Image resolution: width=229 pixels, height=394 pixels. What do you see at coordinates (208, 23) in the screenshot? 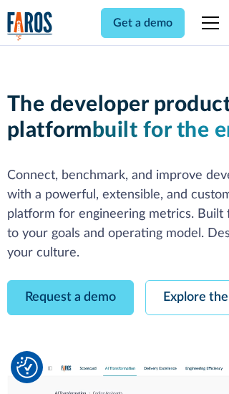
I see `div: menu` at bounding box center [208, 23].